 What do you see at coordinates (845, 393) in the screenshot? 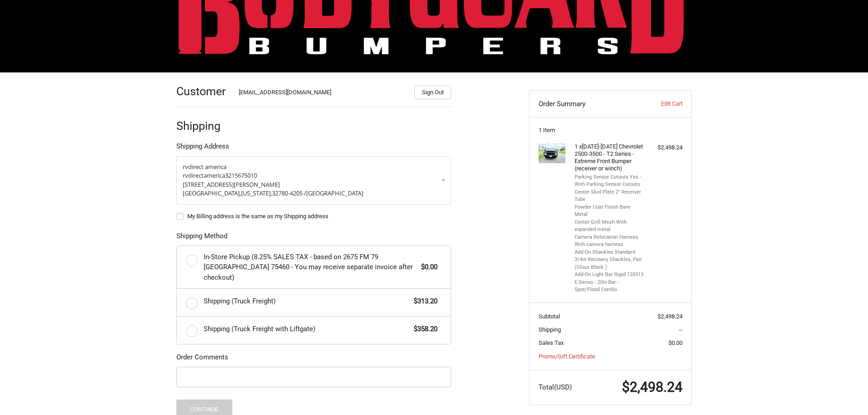
I see `div: Chat Widget` at bounding box center [845, 393].